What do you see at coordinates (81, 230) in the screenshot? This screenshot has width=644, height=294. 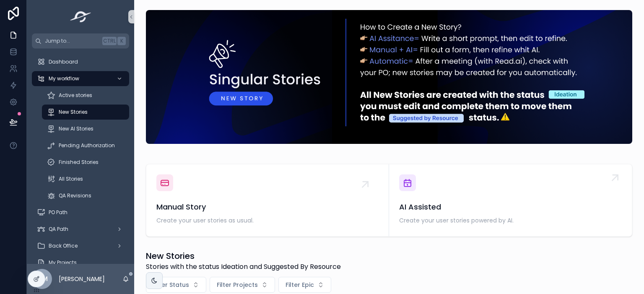 I see `a: QA Path` at bounding box center [81, 230].